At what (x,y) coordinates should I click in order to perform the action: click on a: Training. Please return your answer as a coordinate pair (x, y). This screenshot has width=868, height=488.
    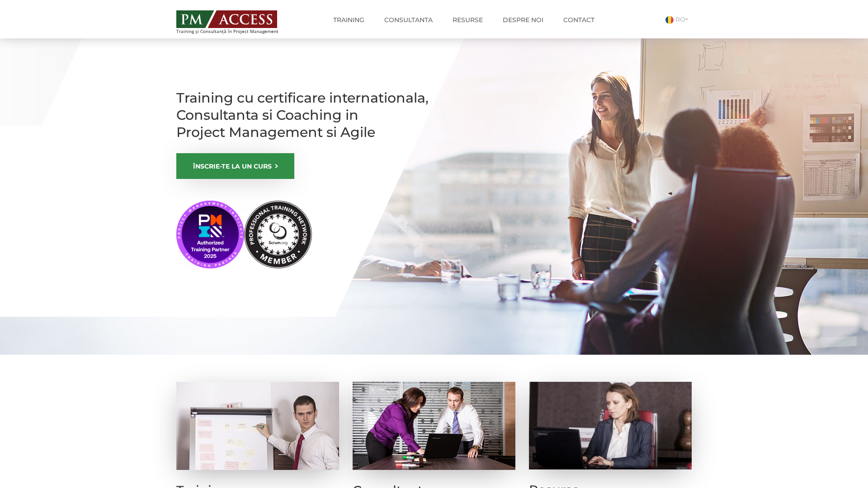
    Looking at the image, I should click on (349, 20).